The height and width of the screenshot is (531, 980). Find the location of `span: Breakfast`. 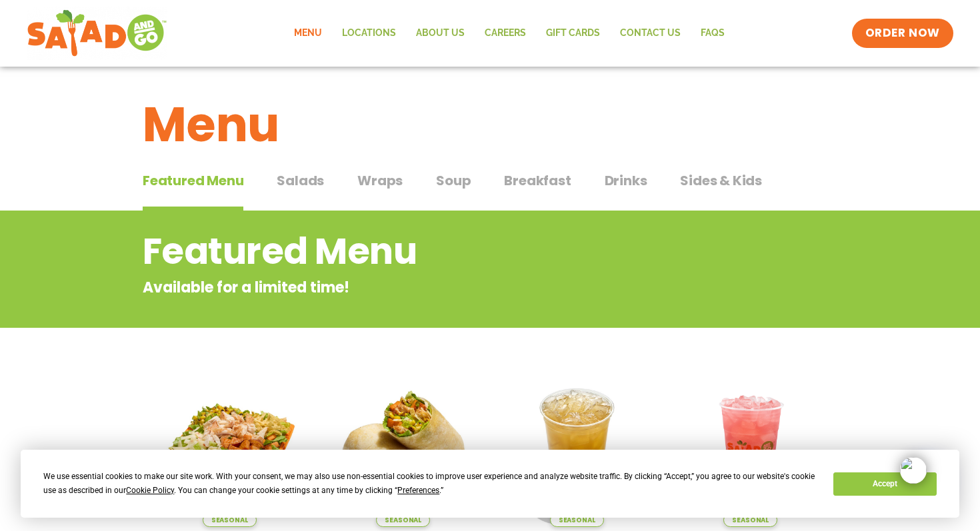

span: Breakfast is located at coordinates (537, 181).